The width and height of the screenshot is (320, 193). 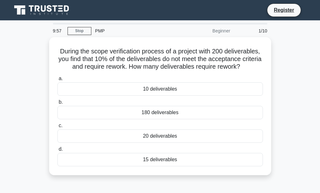 What do you see at coordinates (160, 136) in the screenshot?
I see `div: 20 deliverables` at bounding box center [160, 136].